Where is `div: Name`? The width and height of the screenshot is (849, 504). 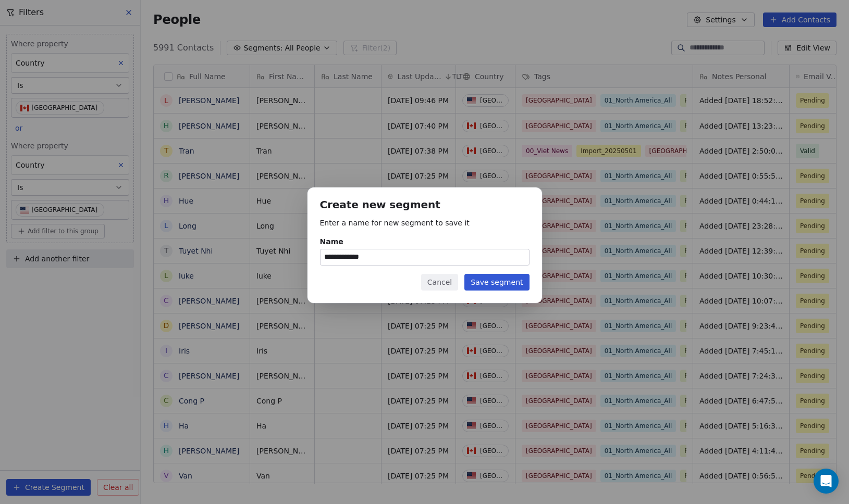
div: Name is located at coordinates (424, 242).